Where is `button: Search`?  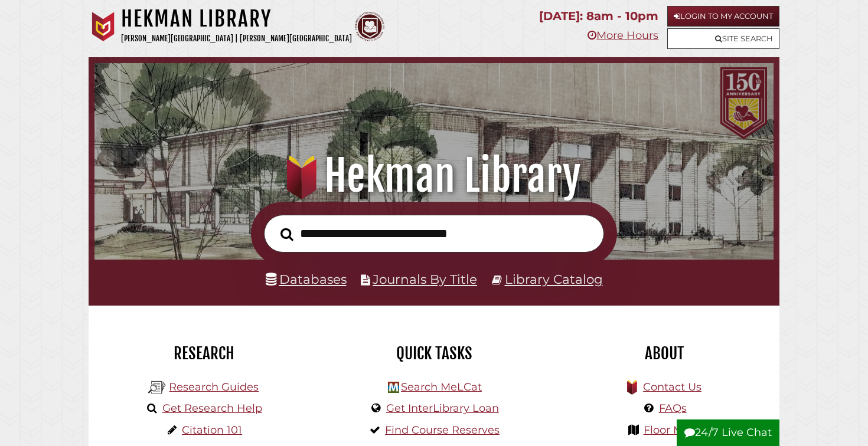 button: Search is located at coordinates (287, 234).